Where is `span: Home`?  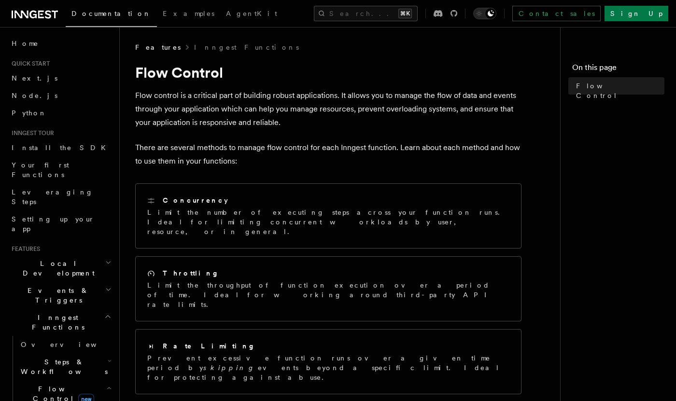
span: Home is located at coordinates (25, 43).